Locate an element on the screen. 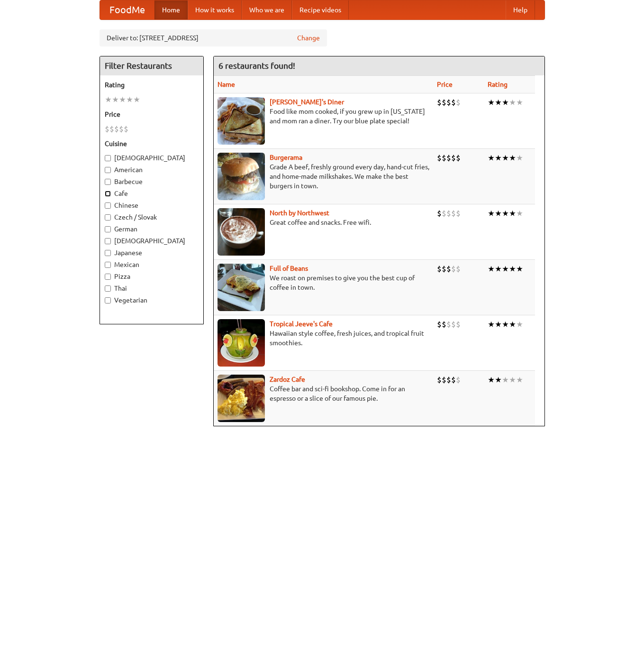  a: Zardoz Cafe is located at coordinates (288, 379).